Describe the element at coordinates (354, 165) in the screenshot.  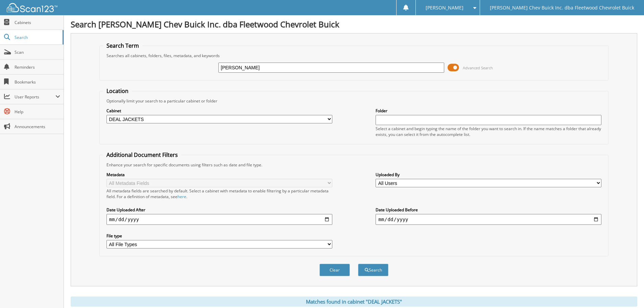
I see `div: Enhance your search for specific documents using filters such as date and file type.` at that location.